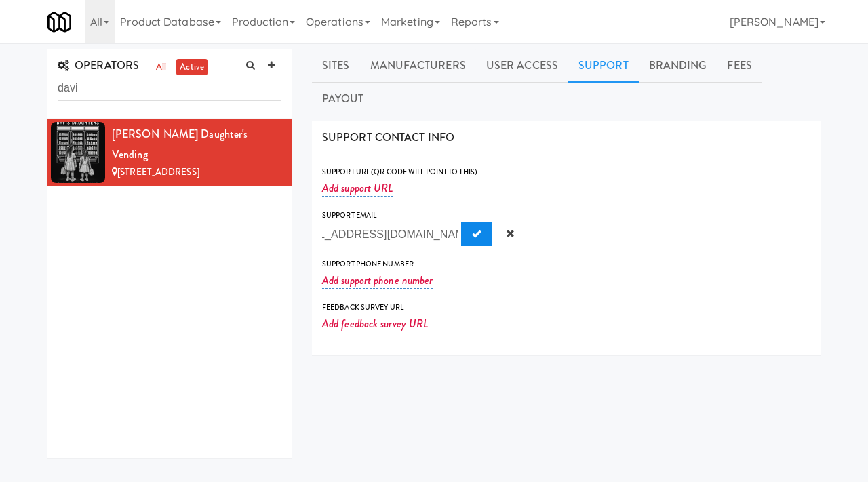 The width and height of the screenshot is (868, 482). What do you see at coordinates (603, 66) in the screenshot?
I see `a: Support` at bounding box center [603, 66].